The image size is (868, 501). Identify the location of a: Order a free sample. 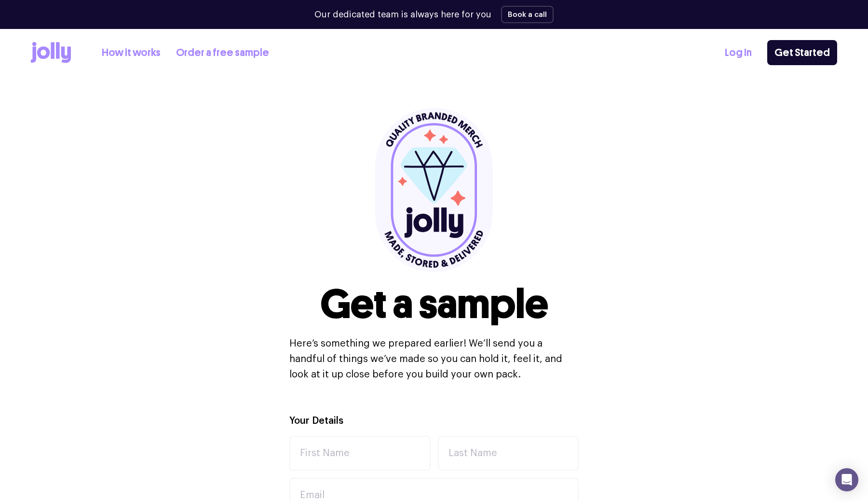
(222, 53).